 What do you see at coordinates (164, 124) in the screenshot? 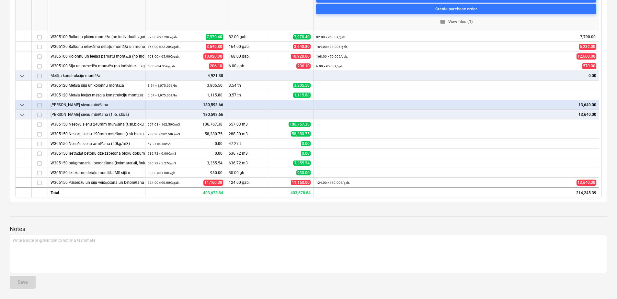
I see `small: 657.03 × 162.50€ / m3` at bounding box center [164, 124].